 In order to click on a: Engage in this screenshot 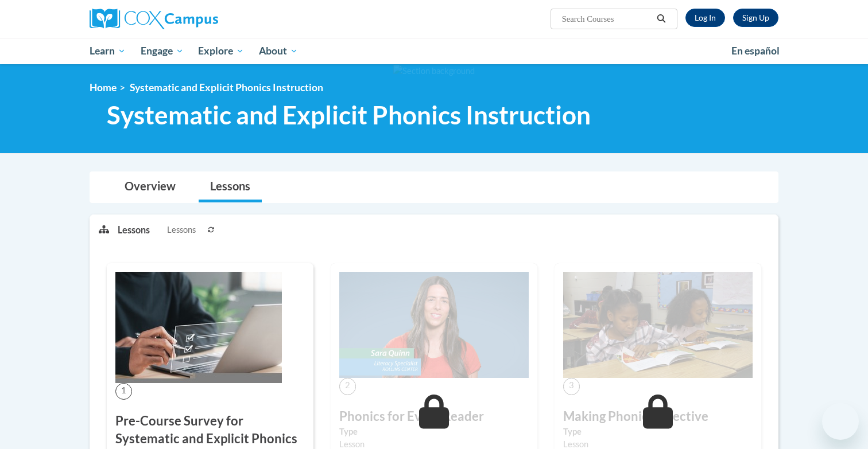, I will do `click(162, 51)`.